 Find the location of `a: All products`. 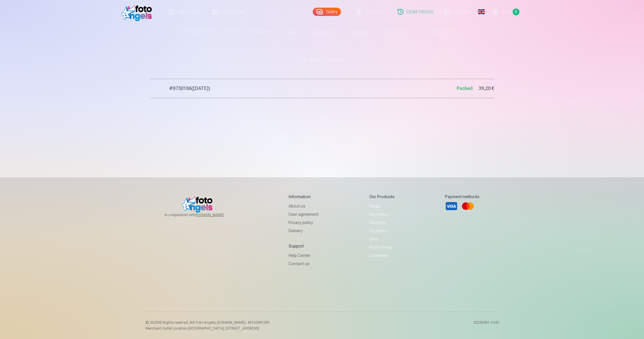

a: All products is located at coordinates (439, 32).